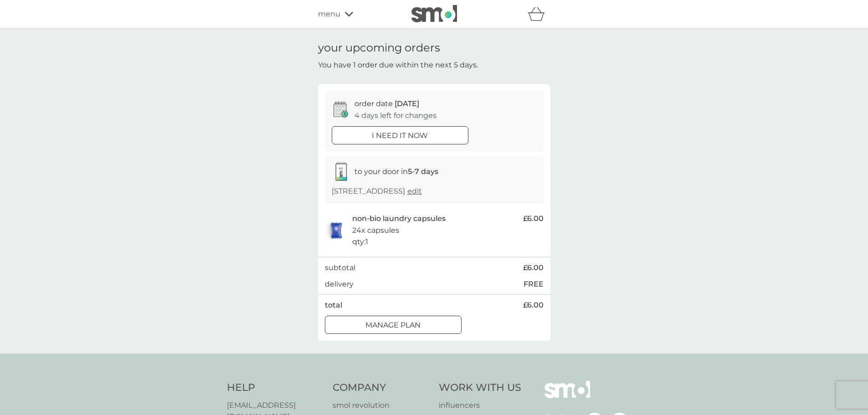 This screenshot has width=868, height=415. What do you see at coordinates (480, 406) in the screenshot?
I see `a: influencers` at bounding box center [480, 406].